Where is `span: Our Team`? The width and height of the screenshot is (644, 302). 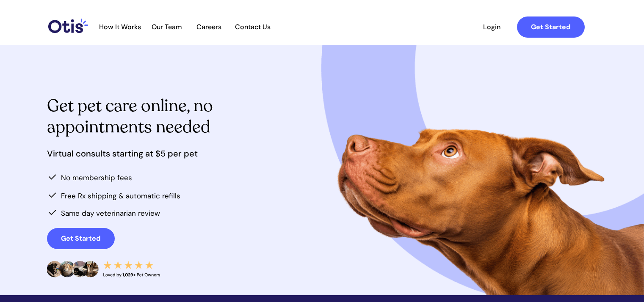 span: Our Team is located at coordinates (167, 26).